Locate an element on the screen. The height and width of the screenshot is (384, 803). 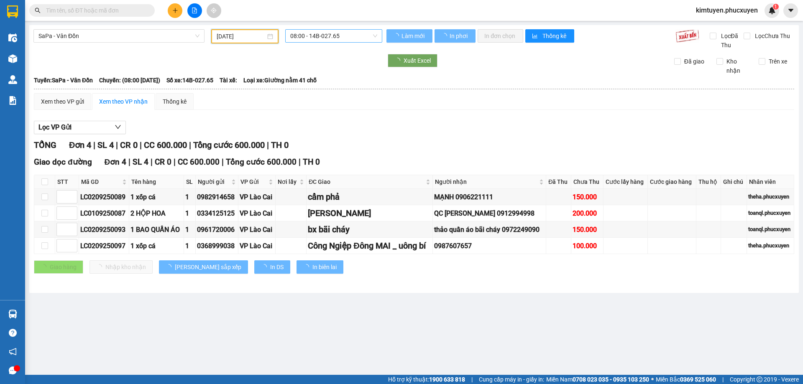
img: 9k= is located at coordinates (687, 36).